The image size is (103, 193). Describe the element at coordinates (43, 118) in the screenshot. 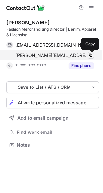

I see `span: Add to email campaign` at that location.